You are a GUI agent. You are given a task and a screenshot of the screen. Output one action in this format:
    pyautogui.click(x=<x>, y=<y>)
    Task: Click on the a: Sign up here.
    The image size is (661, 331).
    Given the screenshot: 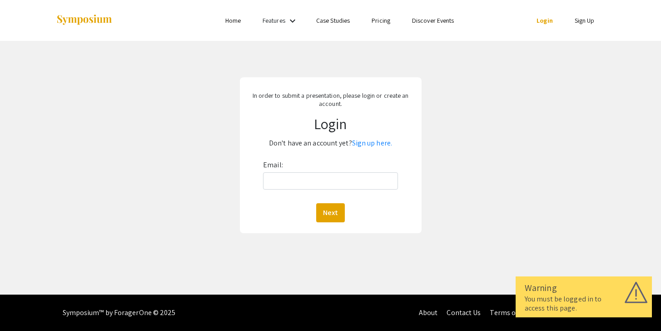 What is the action you would take?
    pyautogui.click(x=372, y=143)
    